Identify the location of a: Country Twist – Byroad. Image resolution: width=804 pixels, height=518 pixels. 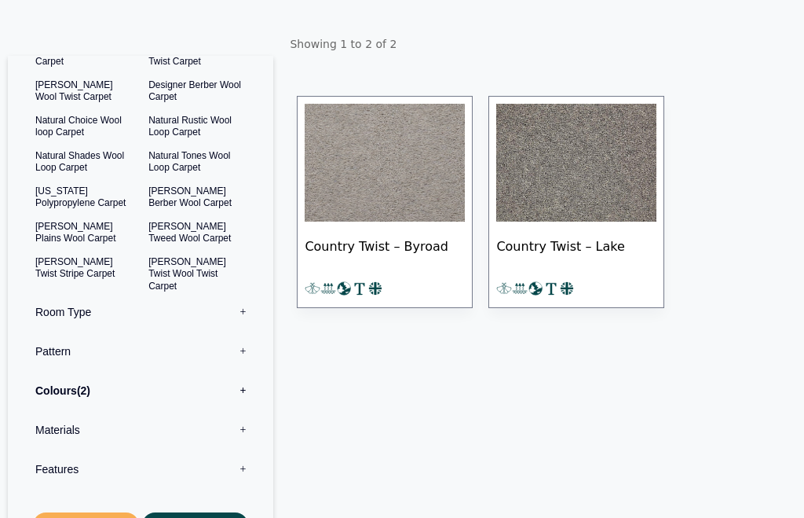
(385, 202).